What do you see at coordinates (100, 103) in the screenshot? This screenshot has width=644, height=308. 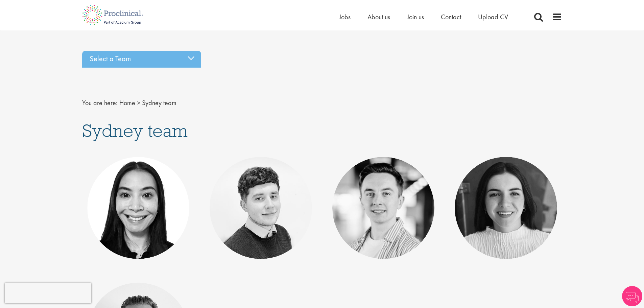 I see `span: You are here:` at bounding box center [100, 103].